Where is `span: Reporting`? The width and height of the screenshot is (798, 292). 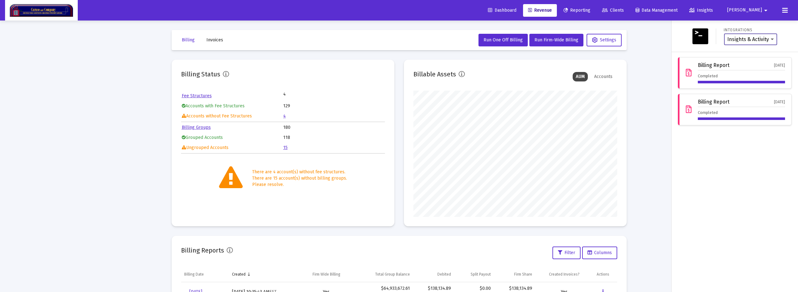
span: Reporting is located at coordinates (577, 10).